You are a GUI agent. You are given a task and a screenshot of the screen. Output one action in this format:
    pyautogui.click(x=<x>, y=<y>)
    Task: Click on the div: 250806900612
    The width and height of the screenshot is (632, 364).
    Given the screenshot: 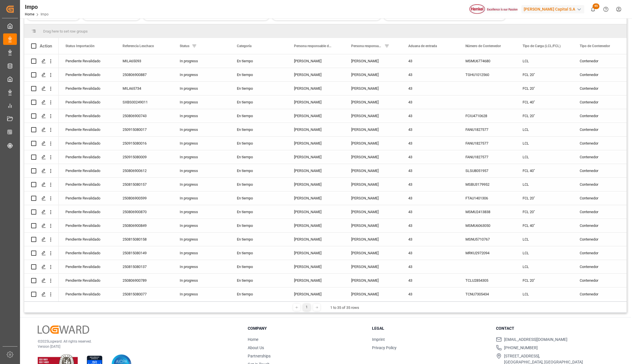 What is the action you would take?
    pyautogui.click(x=145, y=171)
    